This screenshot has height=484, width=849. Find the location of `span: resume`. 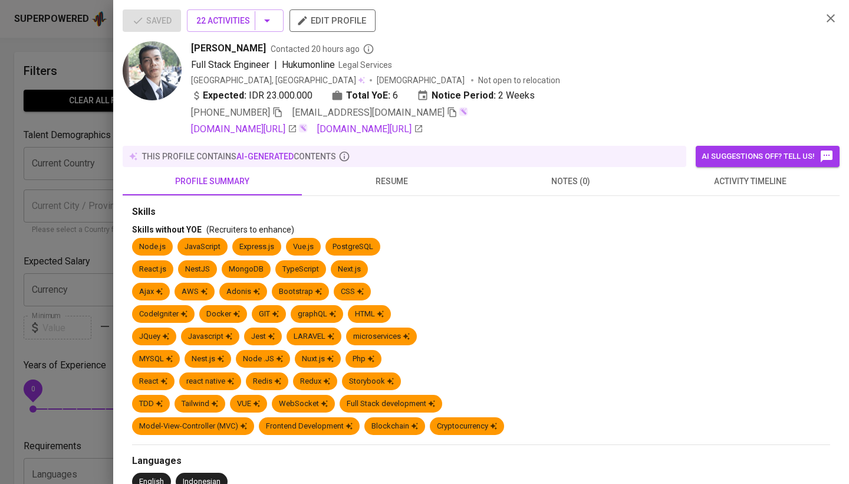

span: resume is located at coordinates (392, 181).